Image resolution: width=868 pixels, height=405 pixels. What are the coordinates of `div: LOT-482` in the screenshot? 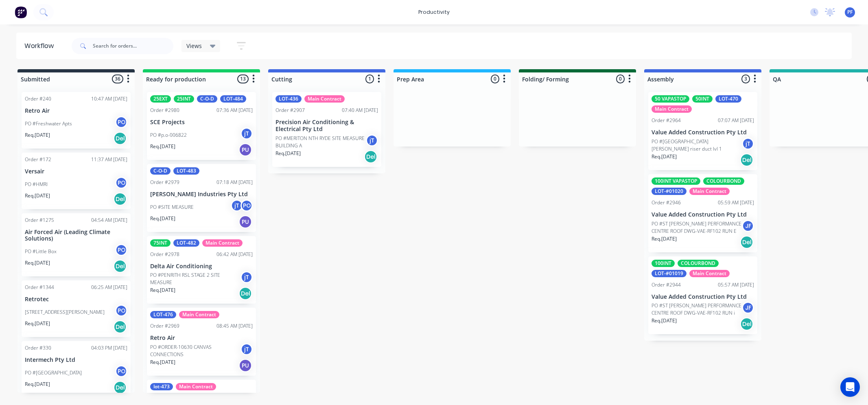 It's located at (186, 244).